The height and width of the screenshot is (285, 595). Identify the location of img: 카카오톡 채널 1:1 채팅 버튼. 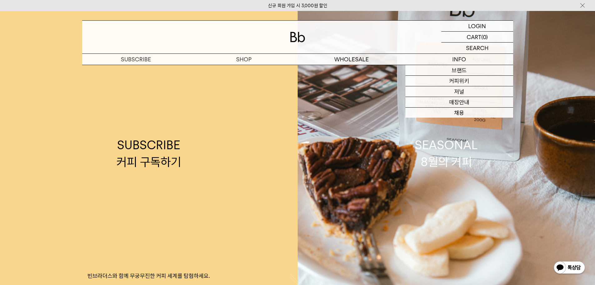
(570, 268).